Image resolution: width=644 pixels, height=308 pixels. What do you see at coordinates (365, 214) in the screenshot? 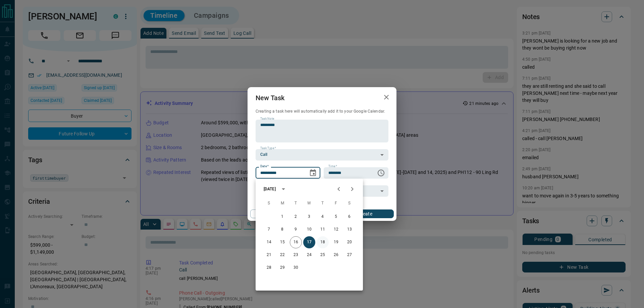
I see `button: Create` at bounding box center [365, 214].